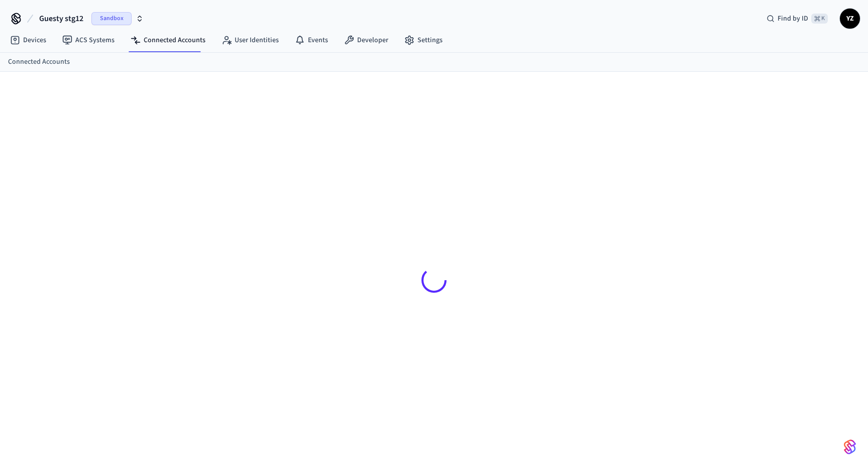 The image size is (868, 465). What do you see at coordinates (250, 40) in the screenshot?
I see `a: User Identities` at bounding box center [250, 40].